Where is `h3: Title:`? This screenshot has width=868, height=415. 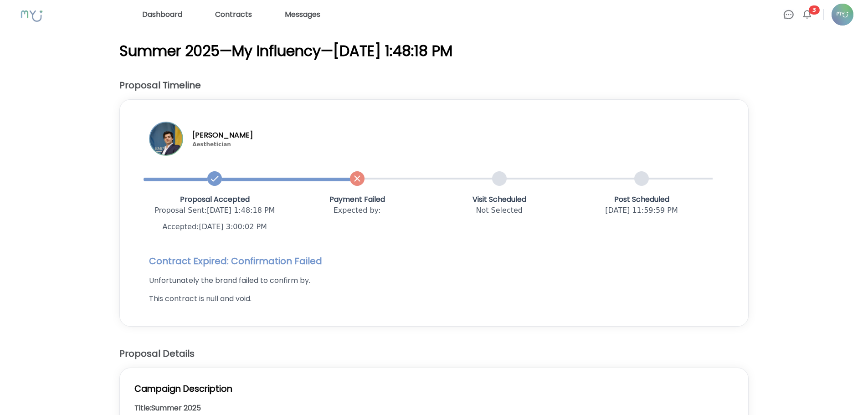 h3: Title: is located at coordinates (282, 408).